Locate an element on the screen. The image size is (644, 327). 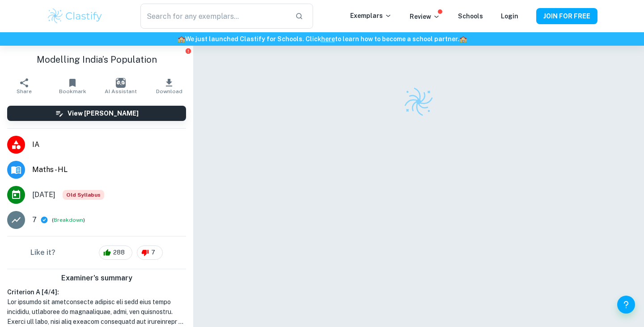
h1: Lor ipsumdo sit ametconsecte adipisc eli sedd eius tempo incididu, utlaboree do magnaaliquae, adm... is located at coordinates (97, 312).